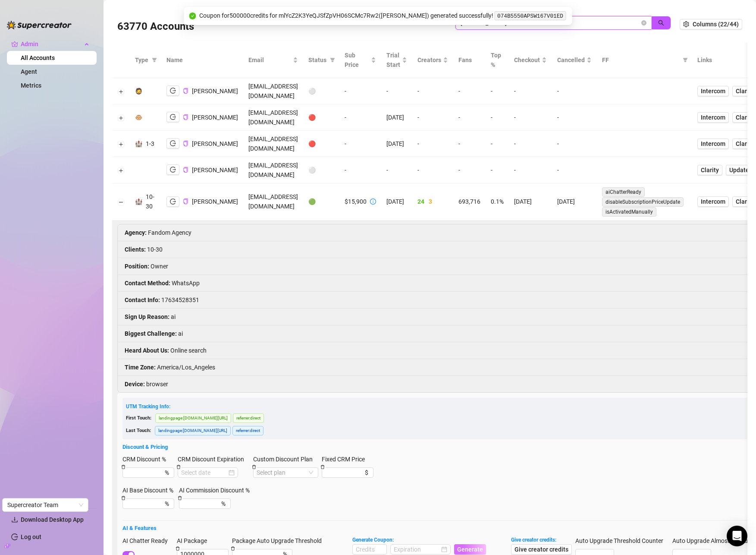 The height and width of the screenshot is (555, 756). I want to click on strong: Sign Up Reason :, so click(147, 317).